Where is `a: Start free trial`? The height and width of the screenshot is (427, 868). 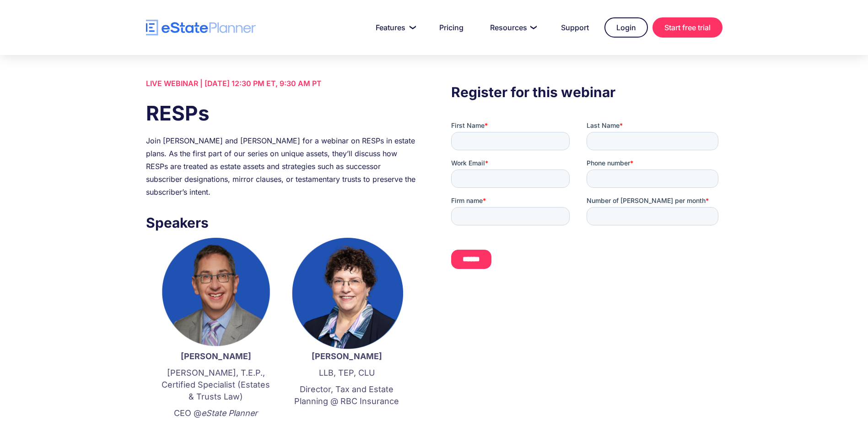
a: Start free trial is located at coordinates (688, 28).